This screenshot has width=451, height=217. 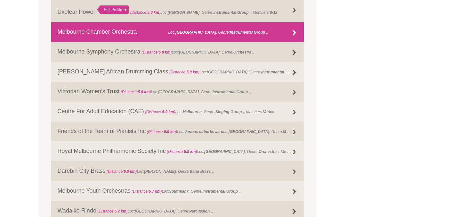 What do you see at coordinates (113, 10) in the screenshot?
I see `div: Full Profile` at bounding box center [113, 10].